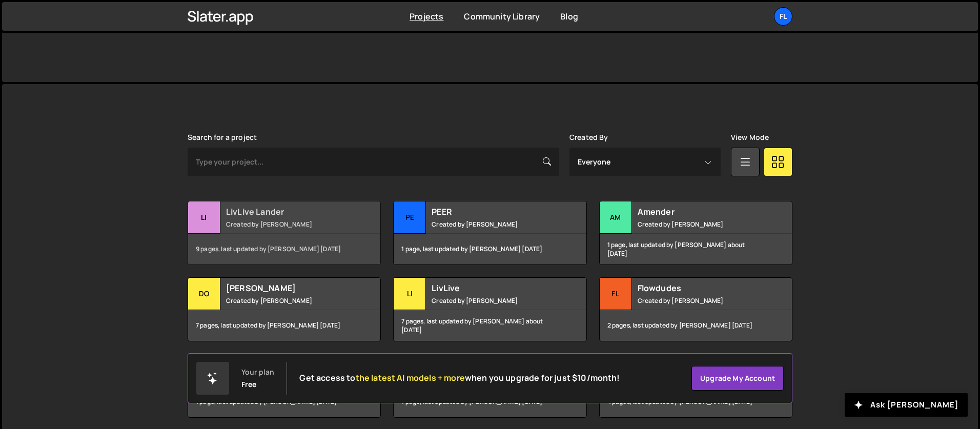  I want to click on h2: LivLive, so click(493, 288).